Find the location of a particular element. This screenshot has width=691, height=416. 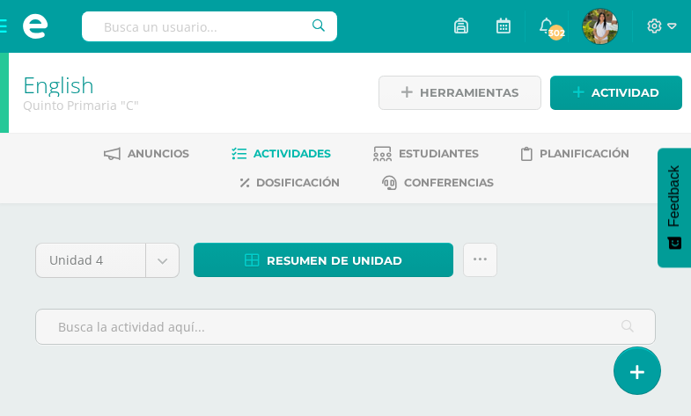

span: Dosificación is located at coordinates (297, 182).